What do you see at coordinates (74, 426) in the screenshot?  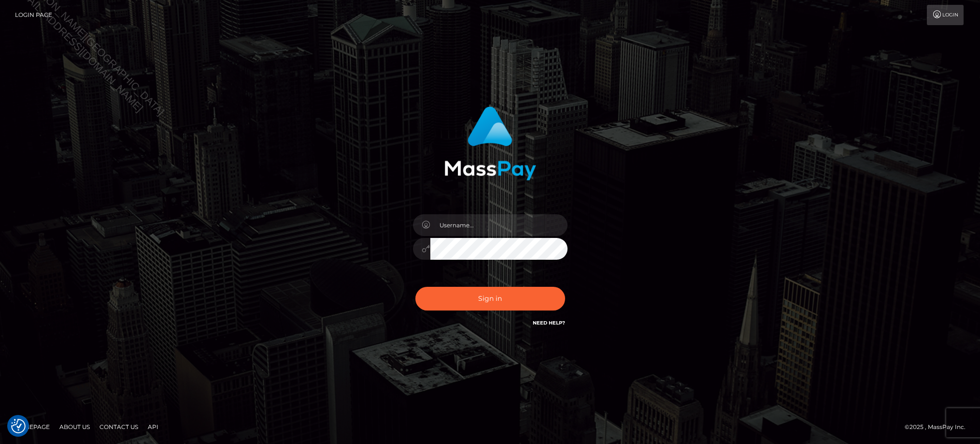 I see `a: About Us` at bounding box center [74, 426].